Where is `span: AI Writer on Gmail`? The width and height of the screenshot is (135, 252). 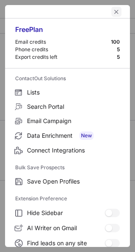
span: AI Writer on Gmail is located at coordinates (66, 228).